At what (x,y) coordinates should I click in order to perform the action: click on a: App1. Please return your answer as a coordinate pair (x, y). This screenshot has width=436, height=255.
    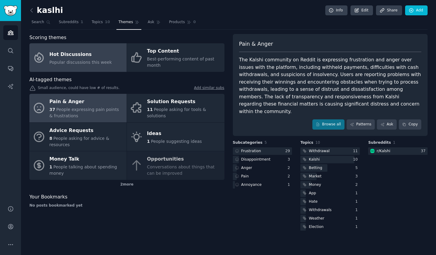
    Looking at the image, I should click on (330, 193).